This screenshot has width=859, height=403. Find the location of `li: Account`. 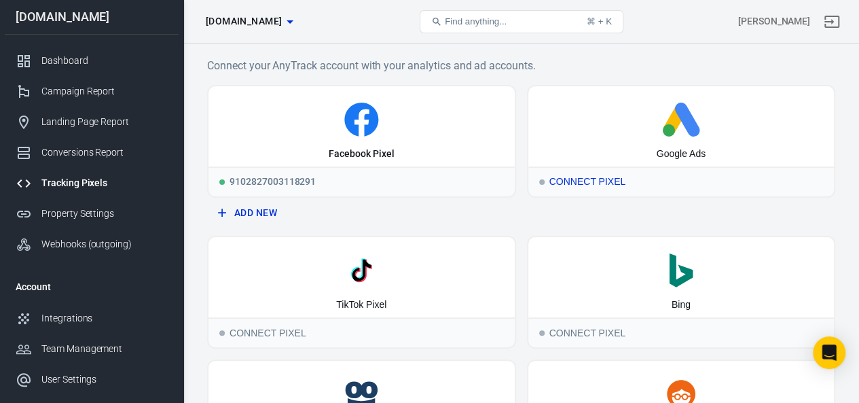

li: Account is located at coordinates (92, 286).